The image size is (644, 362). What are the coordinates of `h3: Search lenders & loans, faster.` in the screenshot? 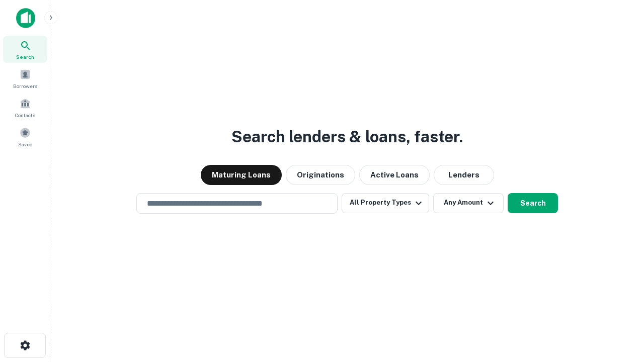 It's located at (347, 137).